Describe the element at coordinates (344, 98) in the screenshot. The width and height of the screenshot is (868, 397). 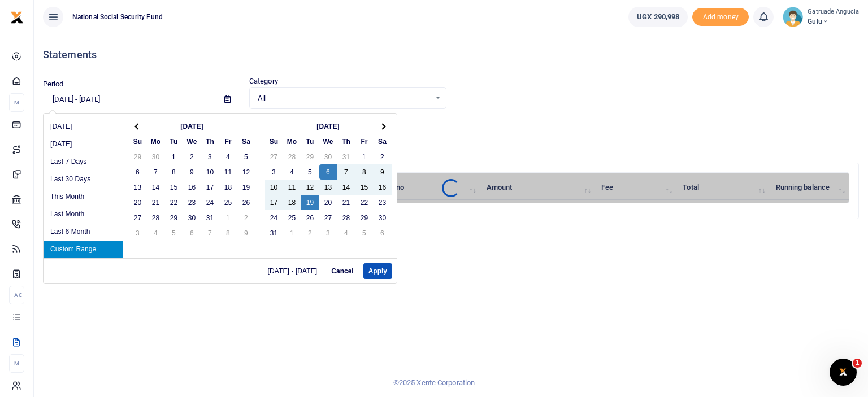
I see `span: All` at that location.